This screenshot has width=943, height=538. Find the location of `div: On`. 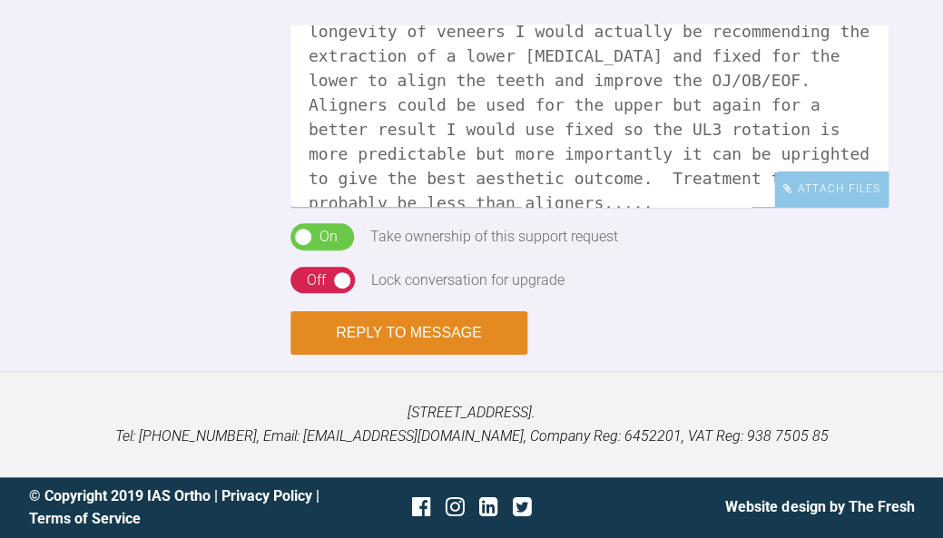

div: On is located at coordinates (329, 237).